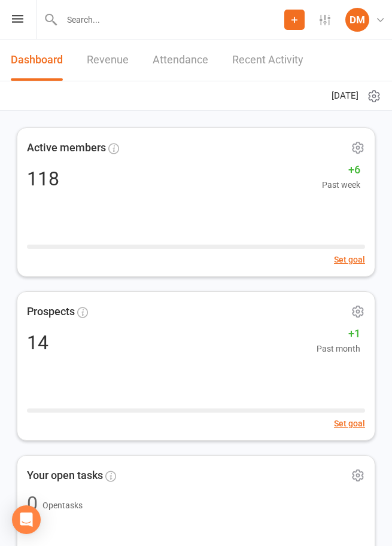 The width and height of the screenshot is (392, 546). I want to click on div: 0, so click(32, 503).